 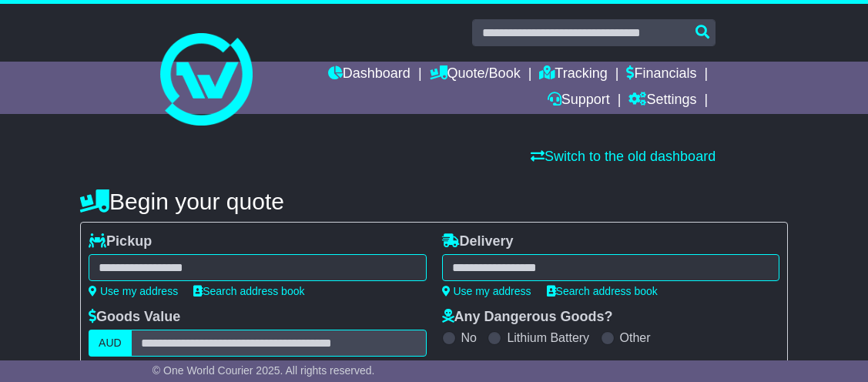 What do you see at coordinates (573, 75) in the screenshot?
I see `a: Tracking` at bounding box center [573, 75].